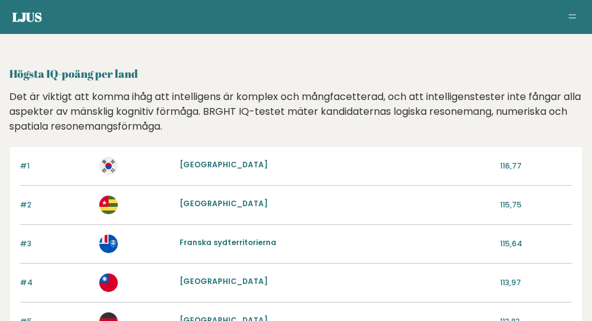 The image size is (592, 321). I want to click on img: tw.svg, so click(108, 282).